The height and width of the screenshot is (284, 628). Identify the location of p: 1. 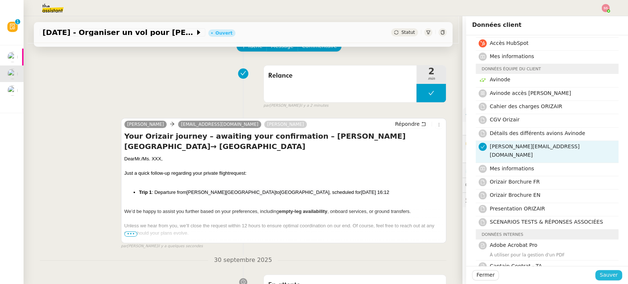
(18, 22).